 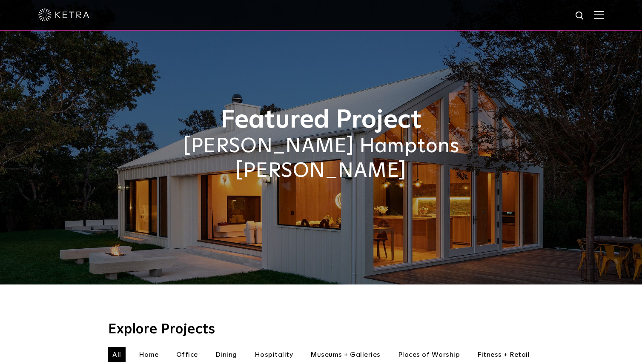 What do you see at coordinates (149, 355) in the screenshot?
I see `li: Home` at bounding box center [149, 355].